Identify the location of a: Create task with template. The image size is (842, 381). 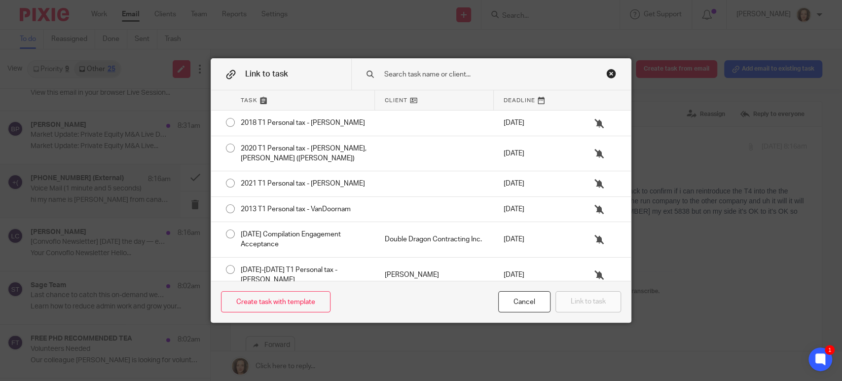
(276, 301).